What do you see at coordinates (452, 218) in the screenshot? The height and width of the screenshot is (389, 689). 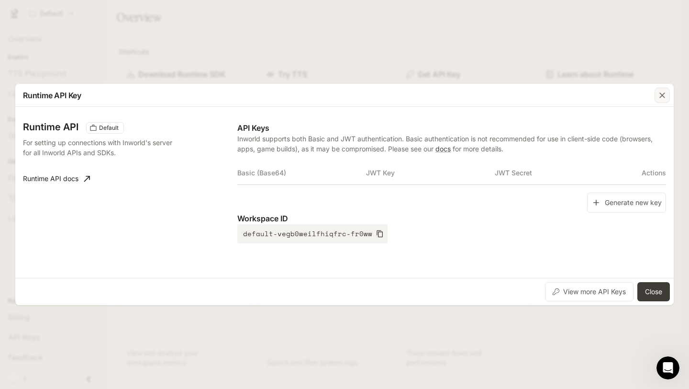 I see `p: Workspace ID` at bounding box center [452, 218].